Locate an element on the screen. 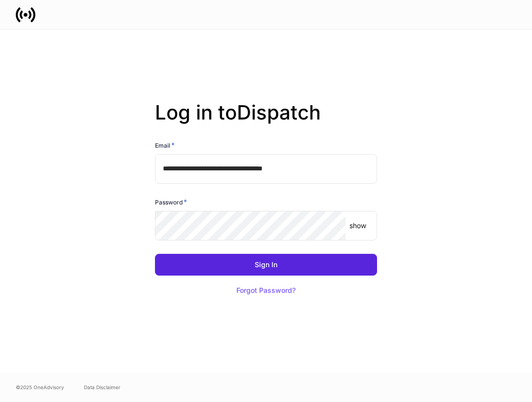 This screenshot has width=532, height=402. div: Sign In is located at coordinates (266, 265).